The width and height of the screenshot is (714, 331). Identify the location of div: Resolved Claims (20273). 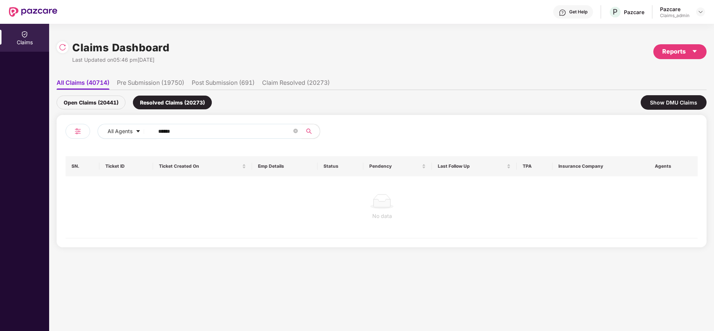
(172, 102).